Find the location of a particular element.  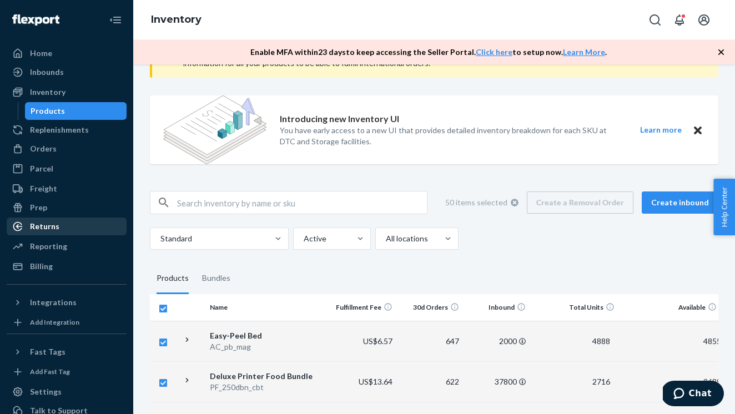

div: PF_250dbn_cbt is located at coordinates (268, 388).